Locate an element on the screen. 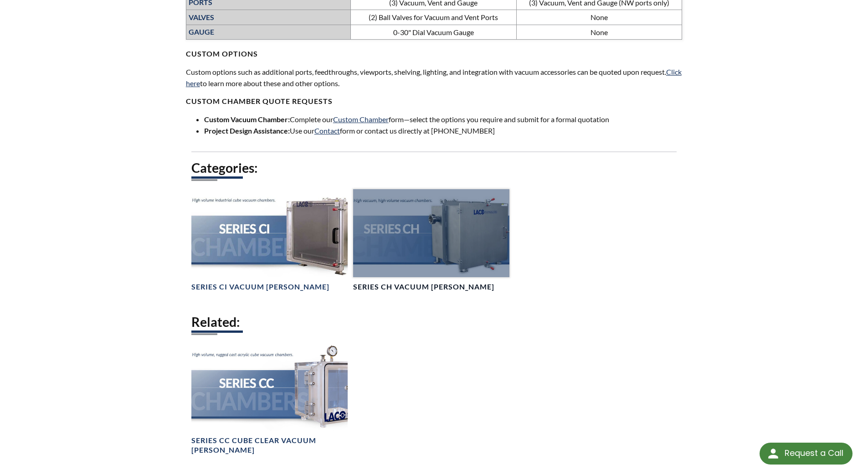 The height and width of the screenshot is (470, 868). img: round button is located at coordinates (773, 453).